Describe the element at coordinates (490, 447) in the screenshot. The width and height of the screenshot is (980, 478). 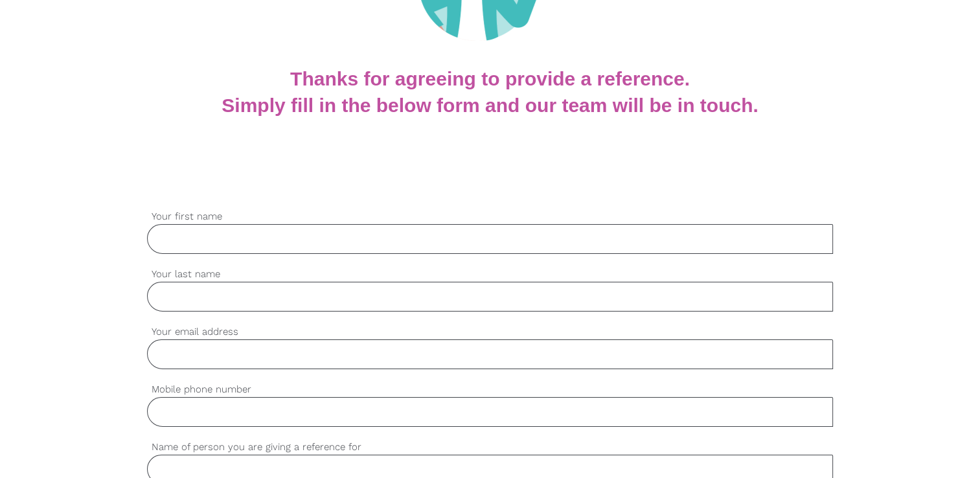
I see `label: Name of person you are giving a reference for` at that location.